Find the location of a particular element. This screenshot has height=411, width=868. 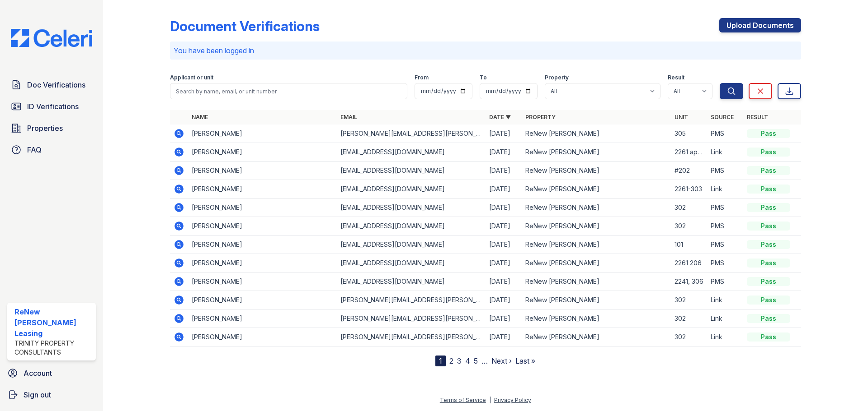

img: CE_Logo_Blue-a8612792a0a2168367f1c8372b55b34899dd931a85d93a1a3d3e32e68fde9ad4.png is located at coordinates (52, 38).